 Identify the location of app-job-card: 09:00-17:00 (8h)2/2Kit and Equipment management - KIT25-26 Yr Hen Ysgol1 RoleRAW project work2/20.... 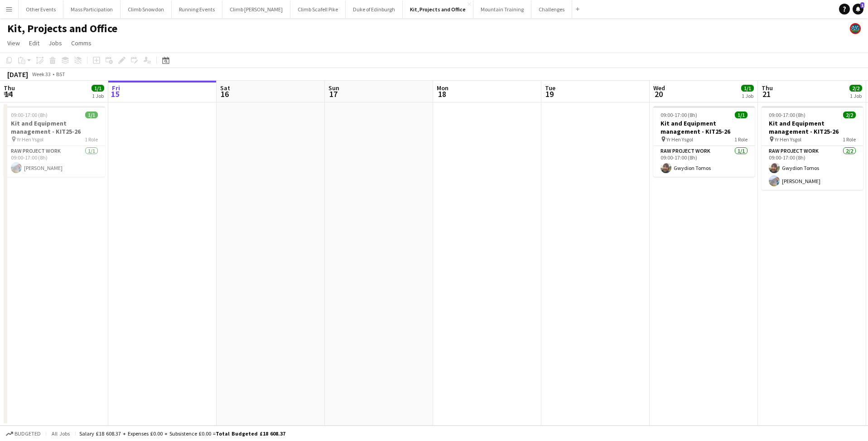
(813, 148).